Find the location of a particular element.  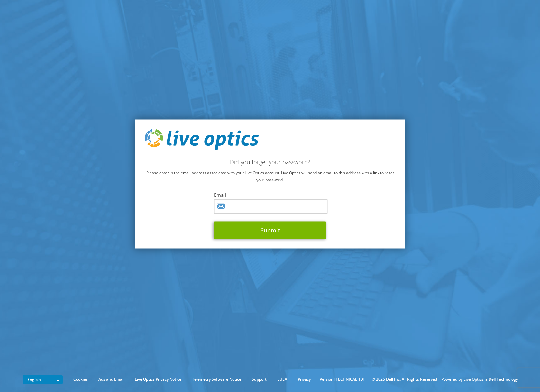

img: live_optics_svg.svg is located at coordinates (202, 140).